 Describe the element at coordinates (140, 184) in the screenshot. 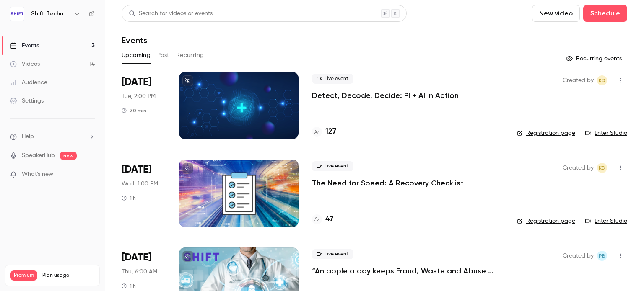

I see `span: Wed, 1:00 PM` at that location.